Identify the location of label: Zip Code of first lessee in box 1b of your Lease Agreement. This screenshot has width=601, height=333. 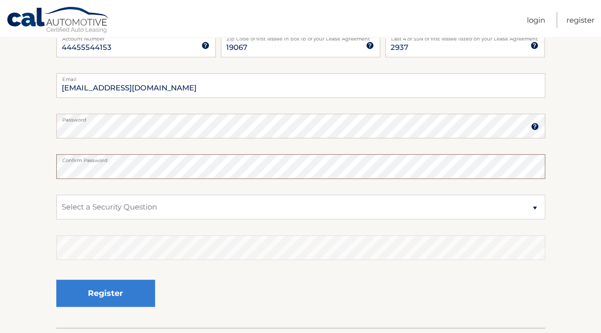
(300, 37).